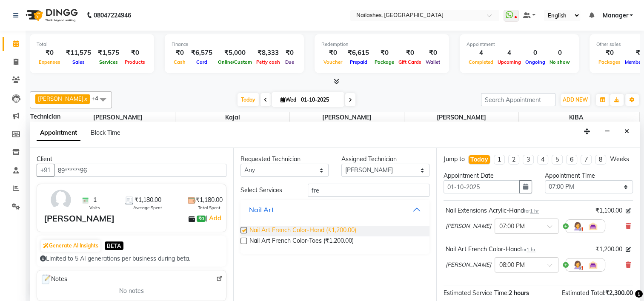 The width and height of the screenshot is (644, 301). I want to click on span: Products, so click(135, 63).